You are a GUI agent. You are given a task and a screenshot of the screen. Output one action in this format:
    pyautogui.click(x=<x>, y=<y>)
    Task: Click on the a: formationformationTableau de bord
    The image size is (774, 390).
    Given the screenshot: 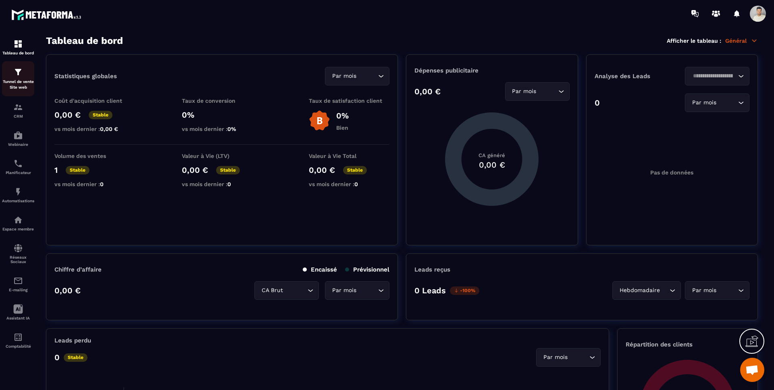 What is the action you would take?
    pyautogui.click(x=18, y=47)
    